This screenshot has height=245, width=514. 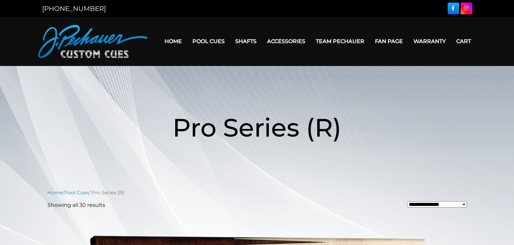 I want to click on span: Pro Series (R), so click(x=257, y=127).